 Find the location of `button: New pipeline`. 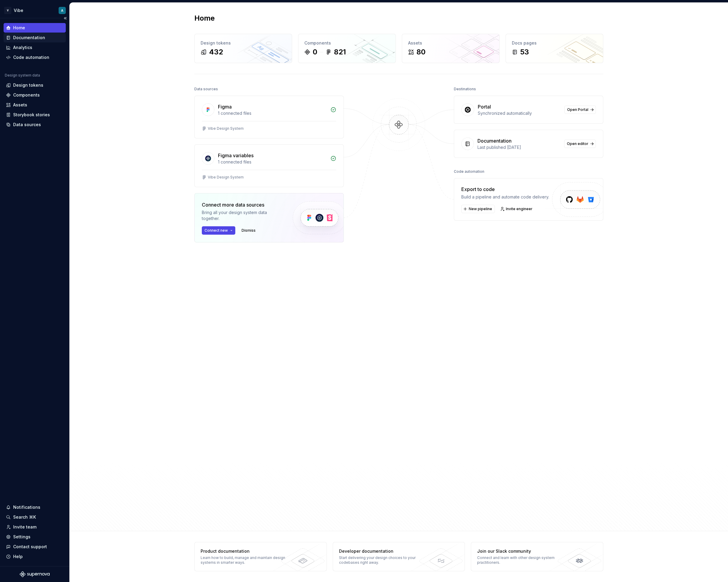

button: New pipeline is located at coordinates (478, 209).